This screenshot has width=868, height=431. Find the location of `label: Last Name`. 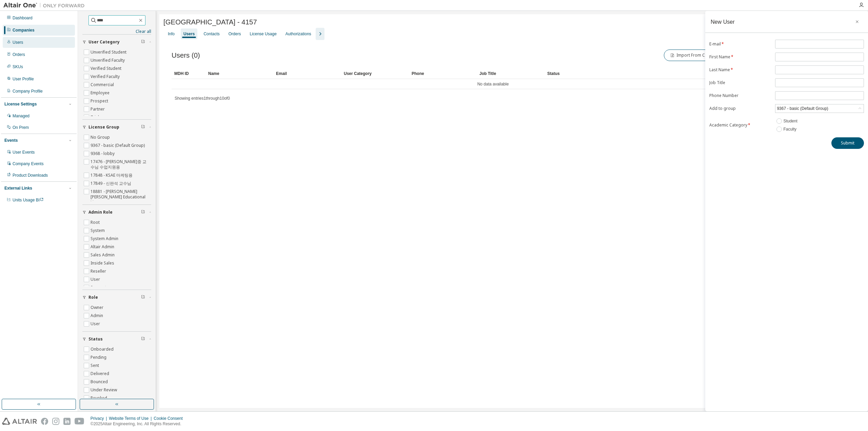

label: Last Name is located at coordinates (740, 70).